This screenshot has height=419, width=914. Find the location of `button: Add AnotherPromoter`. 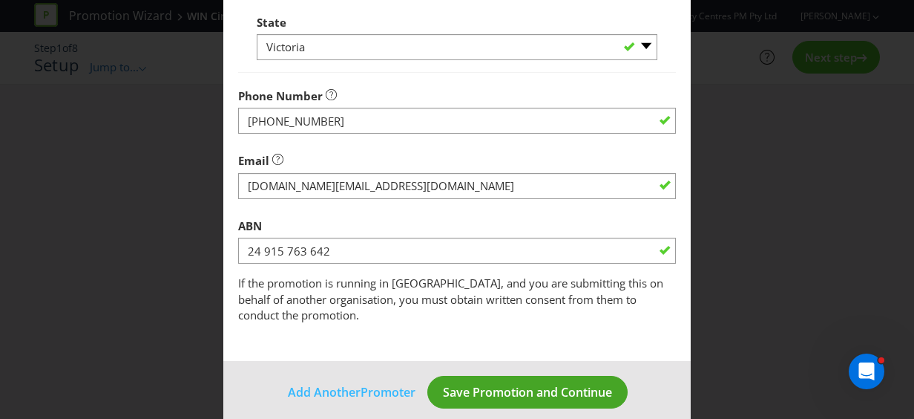

button: Add AnotherPromoter is located at coordinates (352, 392).